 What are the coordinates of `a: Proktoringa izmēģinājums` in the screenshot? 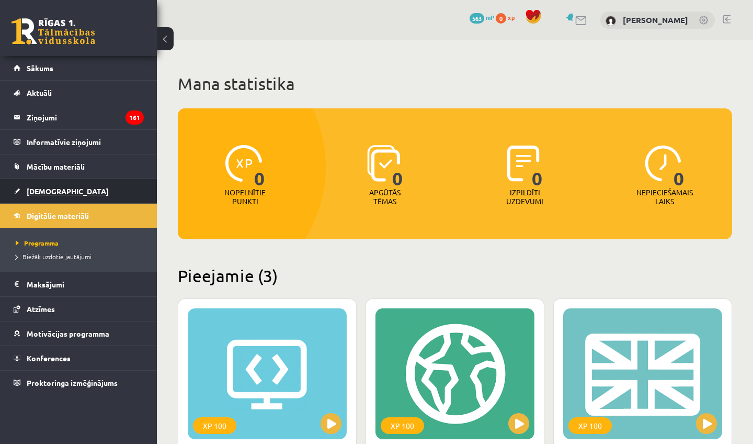 It's located at (78, 382).